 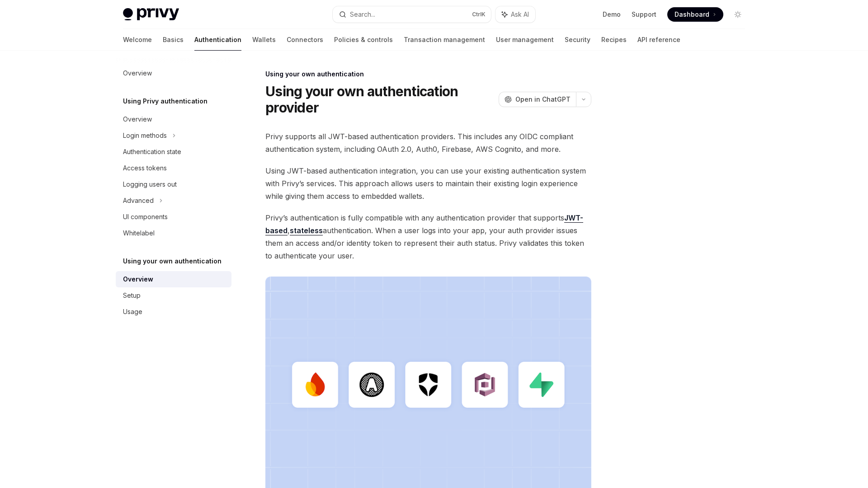 What do you see at coordinates (695, 14) in the screenshot?
I see `a: Dashboard` at bounding box center [695, 14].